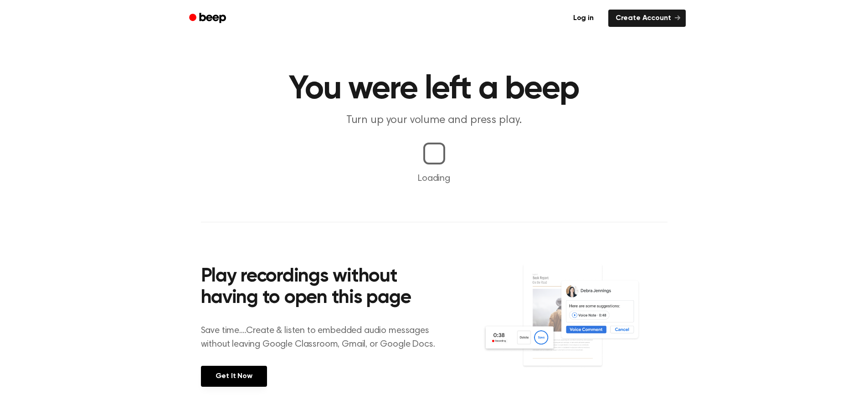 This screenshot has height=415, width=868. Describe the element at coordinates (208, 19) in the screenshot. I see `a: Beep` at that location.